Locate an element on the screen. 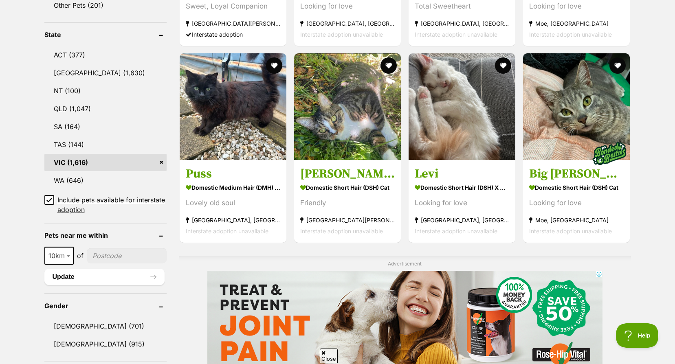  img: bonded besties is located at coordinates (610, 154).